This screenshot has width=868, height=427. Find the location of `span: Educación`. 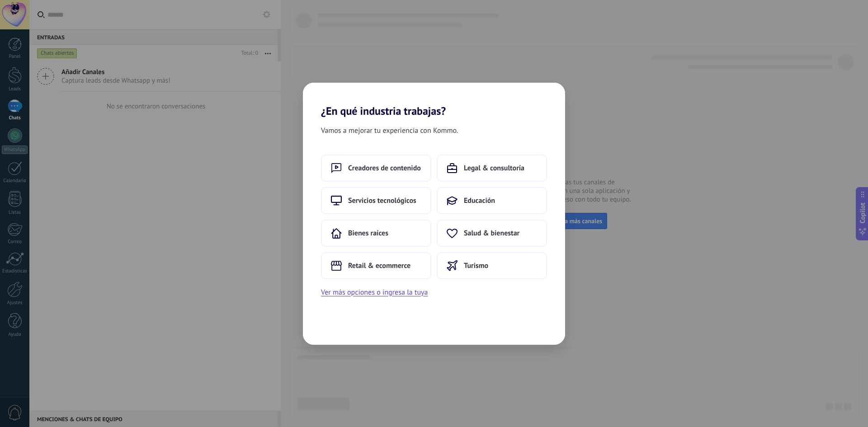

span: Educación is located at coordinates (479, 200).